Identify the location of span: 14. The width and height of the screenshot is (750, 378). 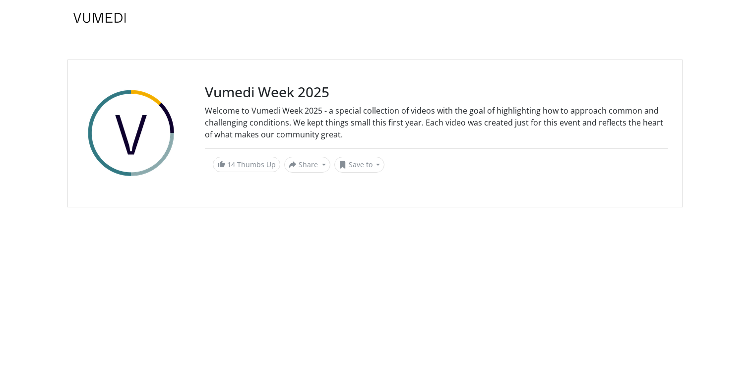
(231, 164).